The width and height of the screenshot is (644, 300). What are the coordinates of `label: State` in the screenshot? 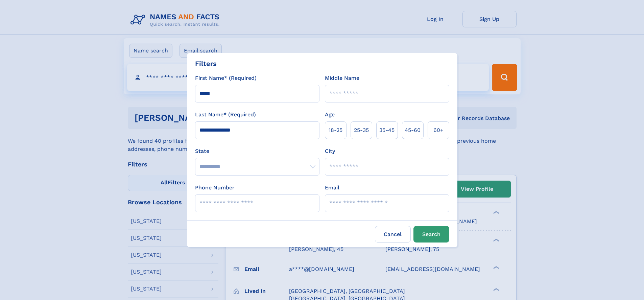 It's located at (257, 151).